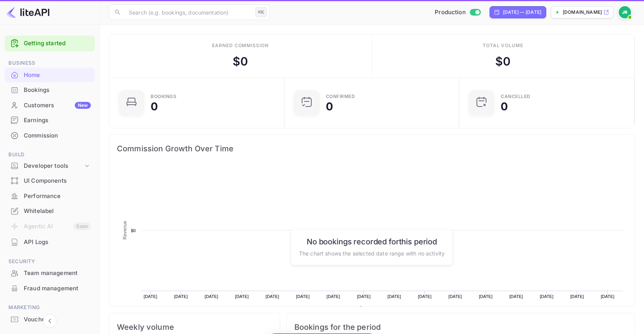 Image resolution: width=644 pixels, height=334 pixels. Describe the element at coordinates (50, 319) in the screenshot. I see `a: Vouchers` at that location.